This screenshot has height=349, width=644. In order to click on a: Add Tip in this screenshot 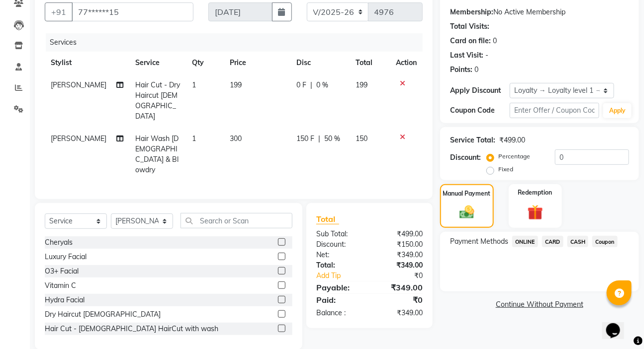, I will do `click(344, 275)`.